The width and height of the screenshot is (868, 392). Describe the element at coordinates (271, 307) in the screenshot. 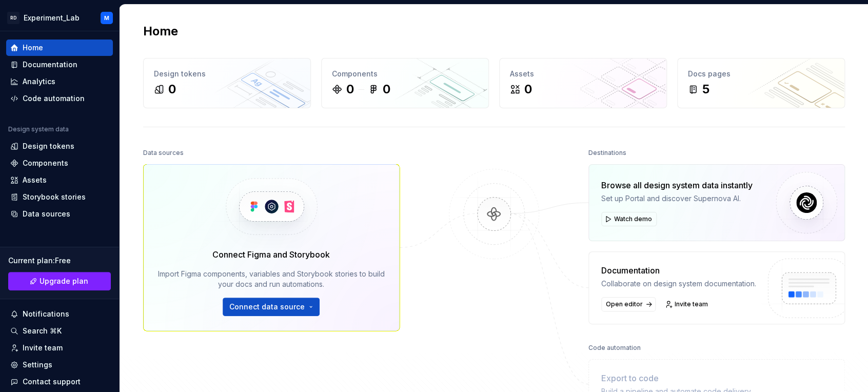

I see `button: Connect data source` at that location.